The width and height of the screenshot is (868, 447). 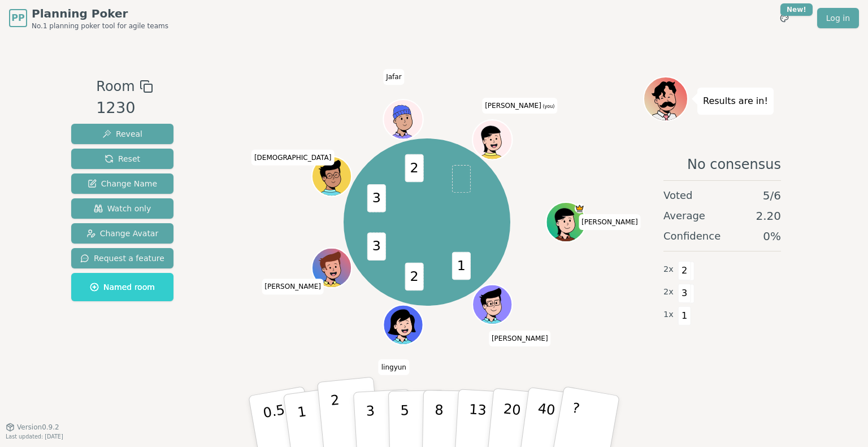 I want to click on button: Named room, so click(x=122, y=287).